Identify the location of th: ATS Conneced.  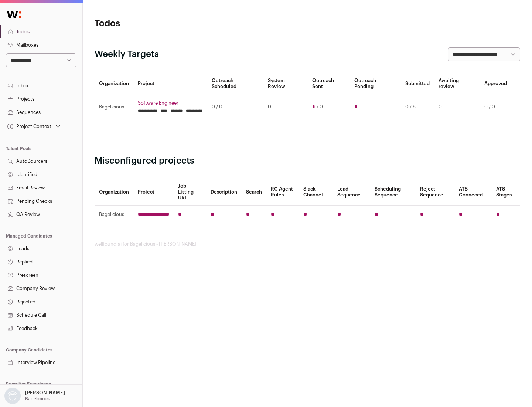
(473, 192).